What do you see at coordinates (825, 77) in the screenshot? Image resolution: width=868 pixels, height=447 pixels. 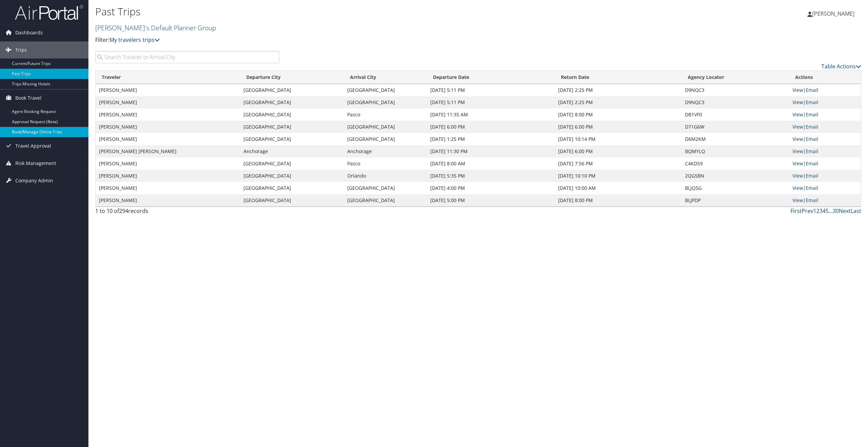 I see `th: Actions` at bounding box center [825, 77].